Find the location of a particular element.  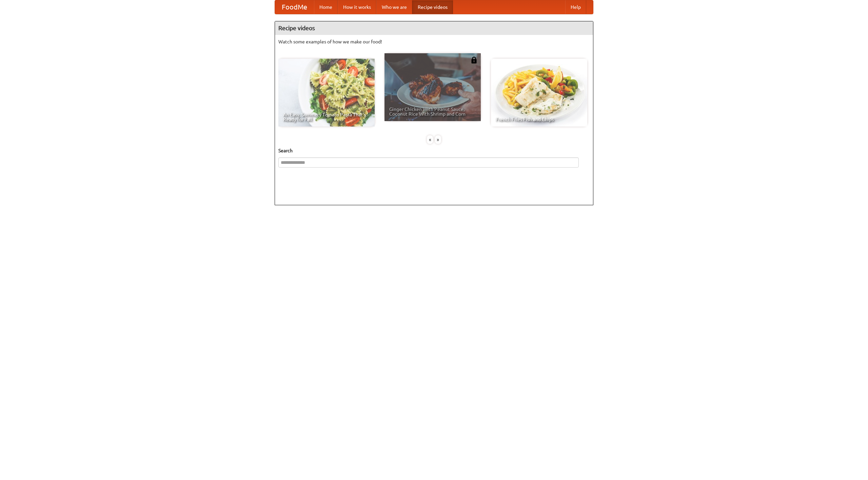

span: An Easy, Summery Tomato Pasta That's Ready for Fall is located at coordinates (327, 117).